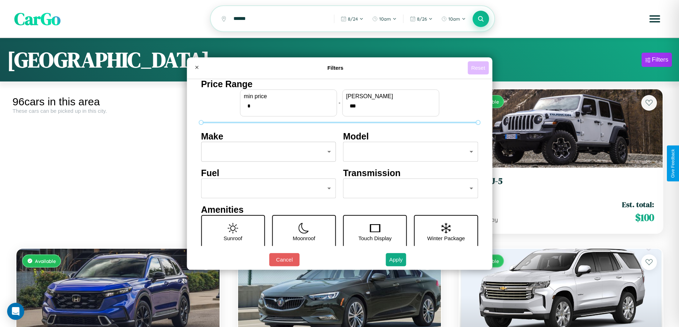  Describe the element at coordinates (478, 68) in the screenshot. I see `button: Reset` at that location.